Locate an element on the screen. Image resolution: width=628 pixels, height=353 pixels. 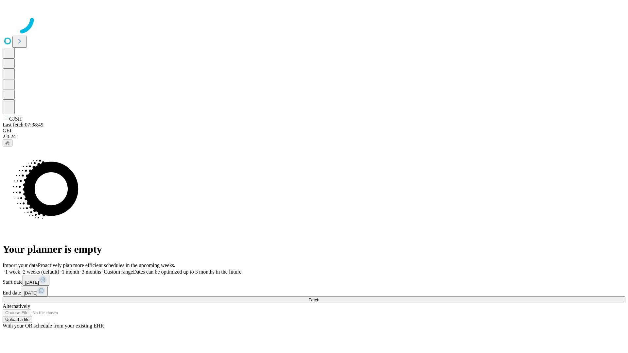
span: 2 weeks (default) is located at coordinates (41, 272).